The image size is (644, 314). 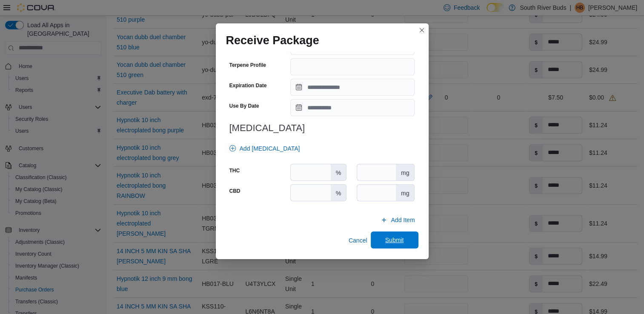 What do you see at coordinates (244, 106) in the screenshot?
I see `label: Use By Date` at bounding box center [244, 106].